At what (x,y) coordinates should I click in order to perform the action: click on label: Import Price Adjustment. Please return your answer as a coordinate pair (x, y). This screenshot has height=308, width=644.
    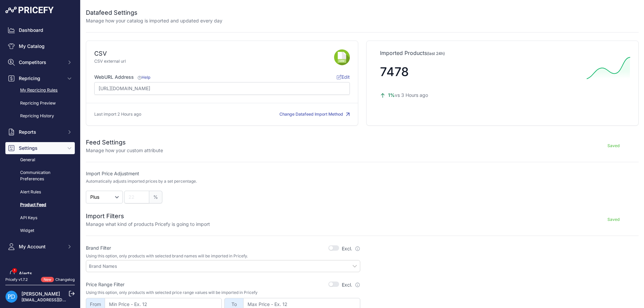
    Looking at the image, I should click on (223, 174).